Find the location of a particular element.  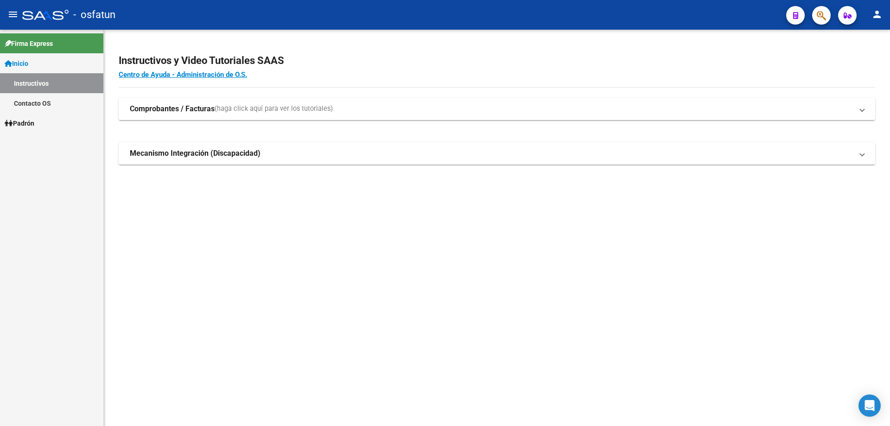

strong: Comprobantes / Facturas is located at coordinates (172, 109).